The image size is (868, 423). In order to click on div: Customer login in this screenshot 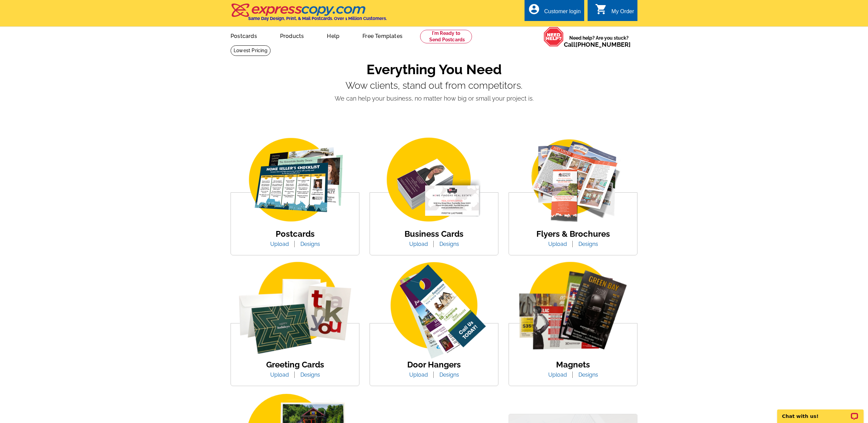, I will do `click(562, 13)`.